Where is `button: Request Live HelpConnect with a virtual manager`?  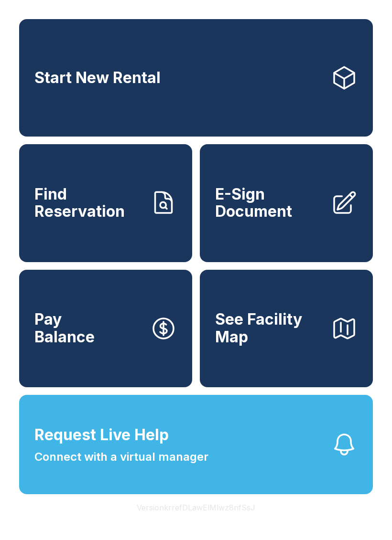 button: Request Live HelpConnect with a virtual manager is located at coordinates (196, 445).